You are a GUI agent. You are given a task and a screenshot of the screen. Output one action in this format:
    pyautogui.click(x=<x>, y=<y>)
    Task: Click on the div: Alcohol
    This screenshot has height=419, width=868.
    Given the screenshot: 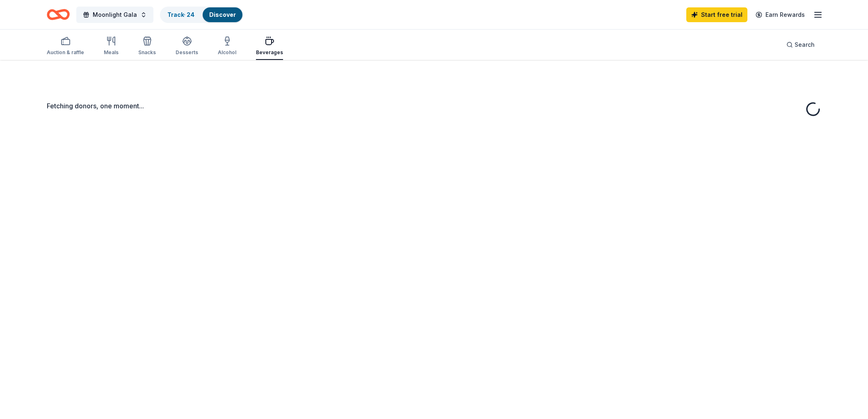 What is the action you would take?
    pyautogui.click(x=227, y=52)
    